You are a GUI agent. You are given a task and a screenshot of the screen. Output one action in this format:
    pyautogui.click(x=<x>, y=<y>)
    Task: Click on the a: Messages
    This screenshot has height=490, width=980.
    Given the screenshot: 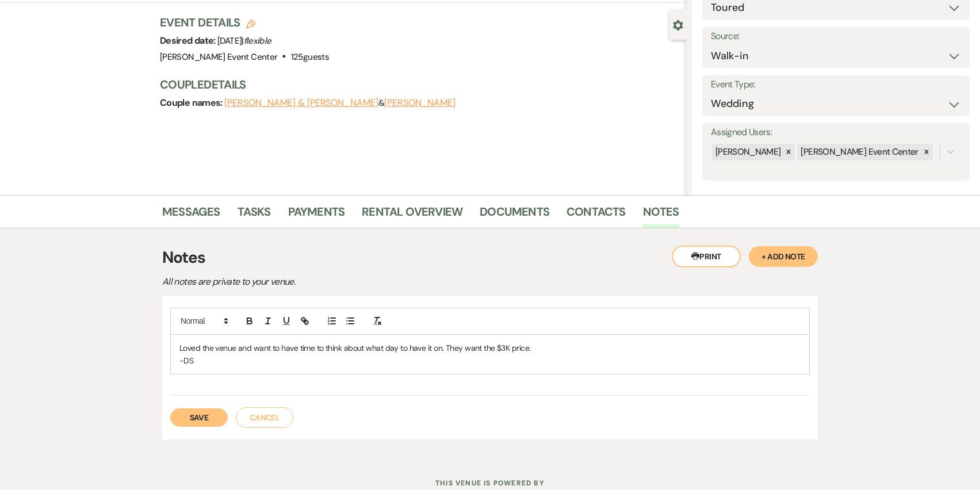 What is the action you would take?
    pyautogui.click(x=191, y=215)
    